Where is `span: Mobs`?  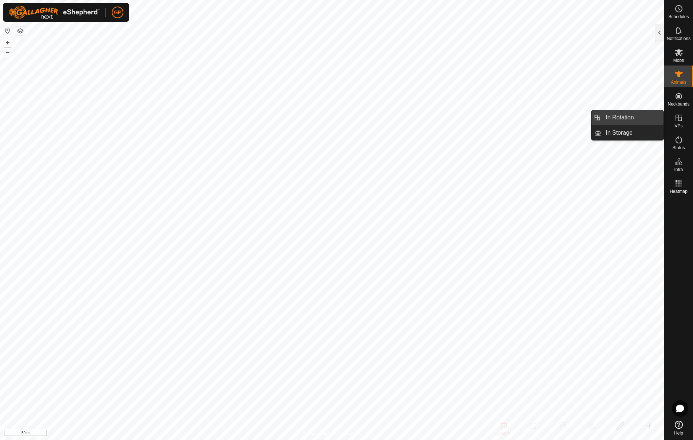
span: Mobs is located at coordinates (679, 60).